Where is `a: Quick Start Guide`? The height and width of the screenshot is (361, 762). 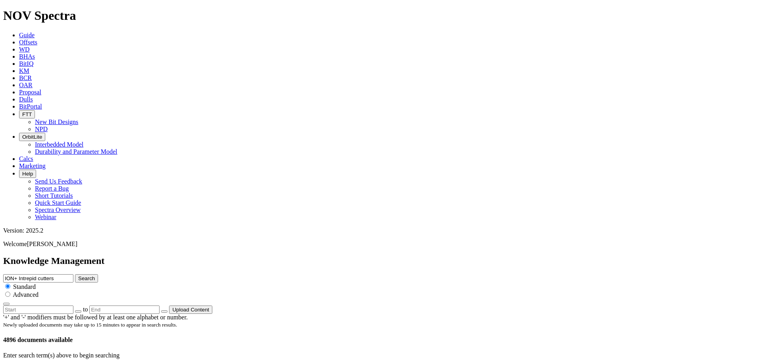
a: Quick Start Guide is located at coordinates (58, 203).